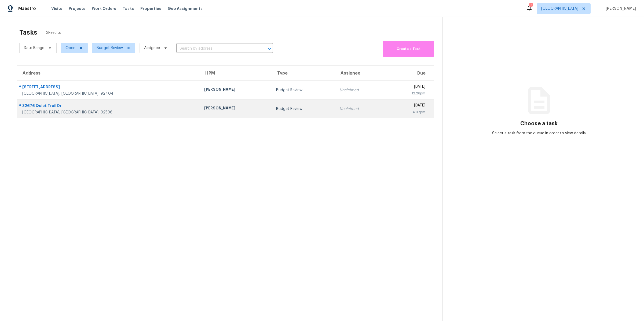 The width and height of the screenshot is (644, 321). What do you see at coordinates (360, 73) in the screenshot?
I see `th: Assignee` at bounding box center [360, 73].